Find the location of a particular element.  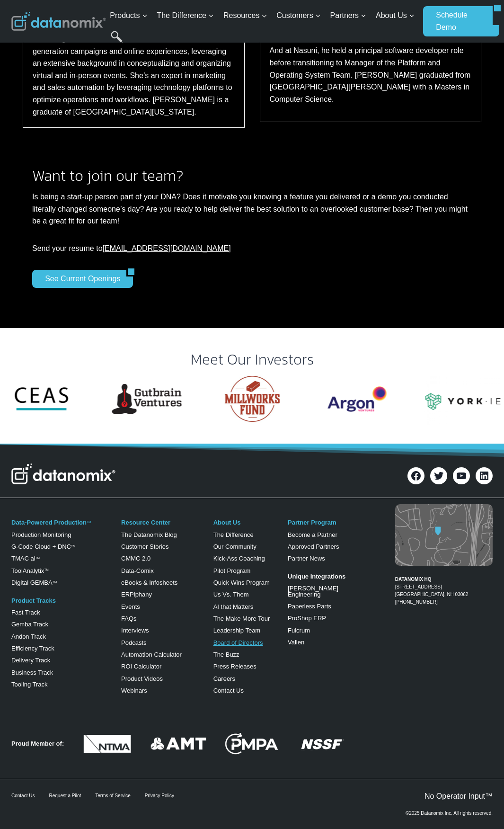

a: The Buzz is located at coordinates (227, 654).